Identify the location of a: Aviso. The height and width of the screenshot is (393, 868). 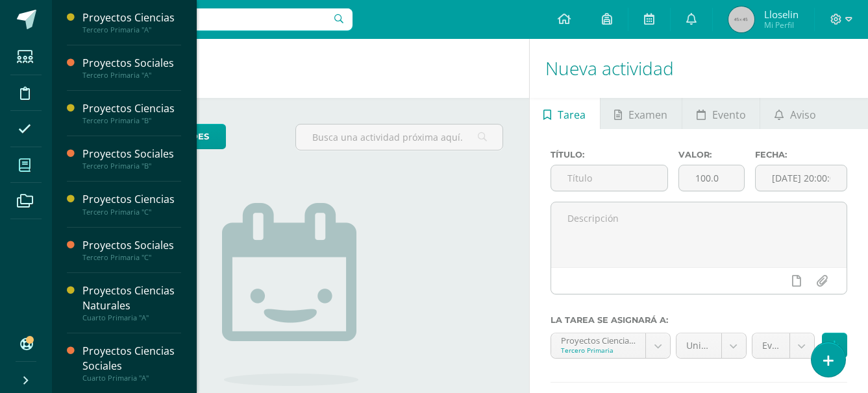
(795, 114).